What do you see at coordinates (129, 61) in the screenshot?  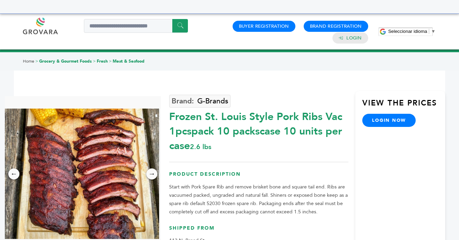 I see `a: Meat & Seafood` at bounding box center [129, 61].